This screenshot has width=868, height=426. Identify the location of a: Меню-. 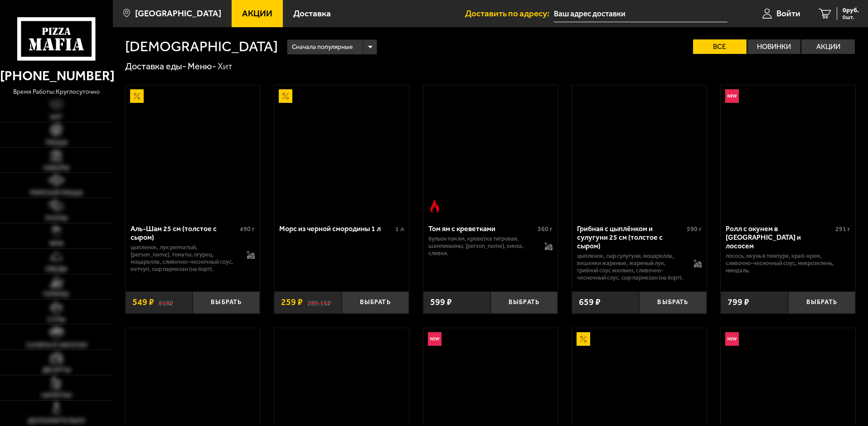
(202, 66).